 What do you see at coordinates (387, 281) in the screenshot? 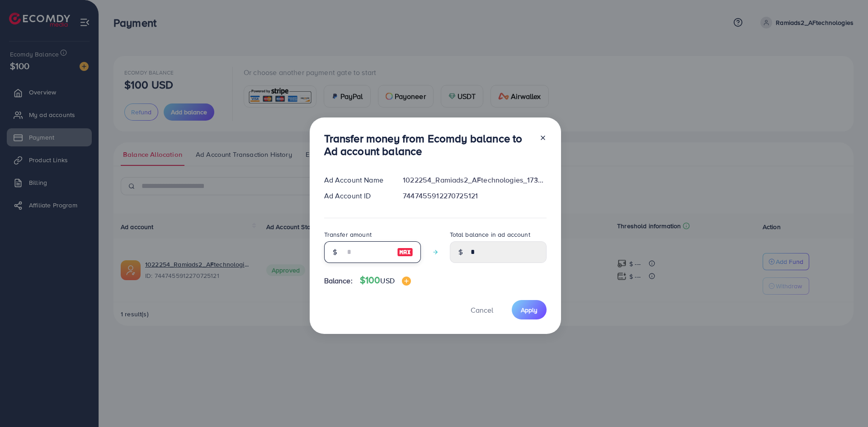
I see `span: USD` at bounding box center [387, 281].